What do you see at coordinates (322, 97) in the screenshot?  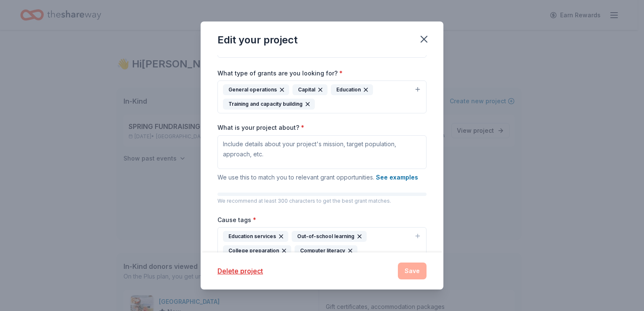 I see `button: General operationsCapitalEducationTraining and capacity building` at bounding box center [322, 97].